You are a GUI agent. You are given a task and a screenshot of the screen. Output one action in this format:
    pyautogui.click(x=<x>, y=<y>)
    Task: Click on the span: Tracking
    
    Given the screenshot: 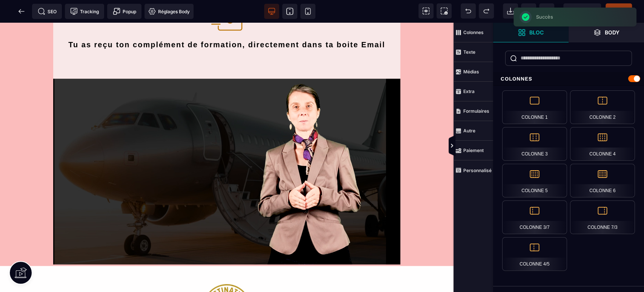 What is the action you would take?
    pyautogui.click(x=84, y=11)
    